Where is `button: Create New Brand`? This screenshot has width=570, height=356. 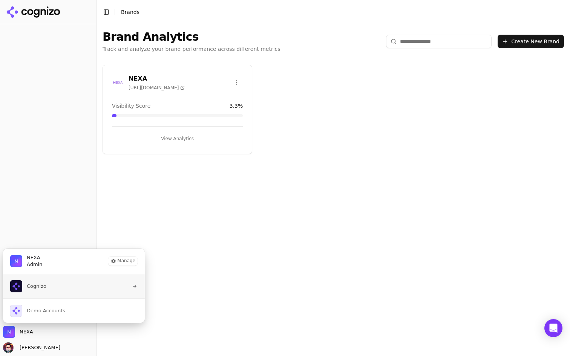
button: Create New Brand is located at coordinates (531, 41).